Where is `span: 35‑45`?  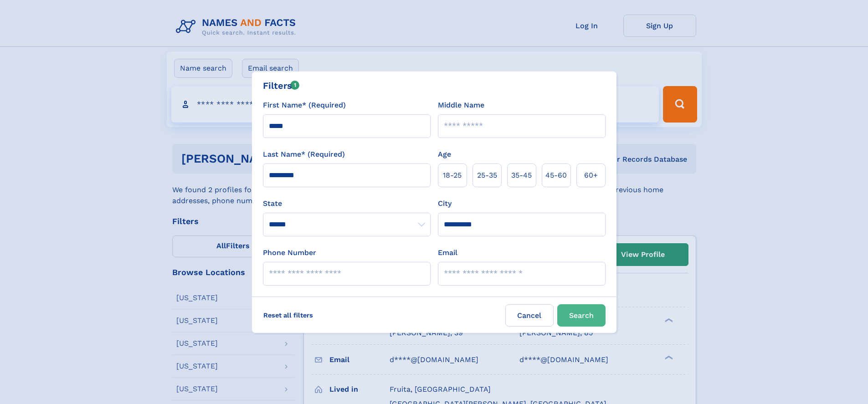 span: 35‑45 is located at coordinates (521, 176).